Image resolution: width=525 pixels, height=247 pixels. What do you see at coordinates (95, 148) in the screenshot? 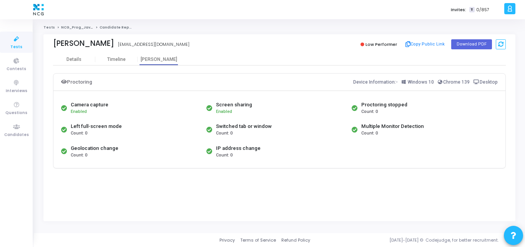
I see `div: Geolocation change` at bounding box center [95, 148].